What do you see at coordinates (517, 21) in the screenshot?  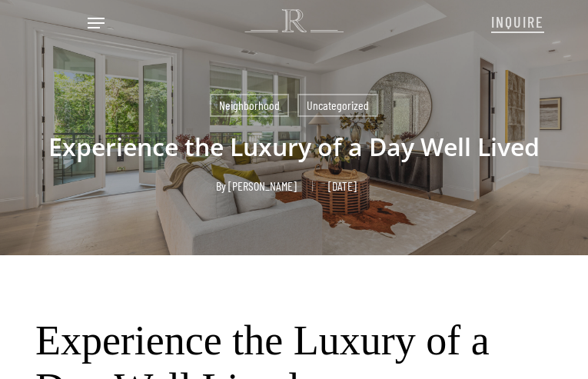 I see `a: INQUIRE` at bounding box center [517, 21].